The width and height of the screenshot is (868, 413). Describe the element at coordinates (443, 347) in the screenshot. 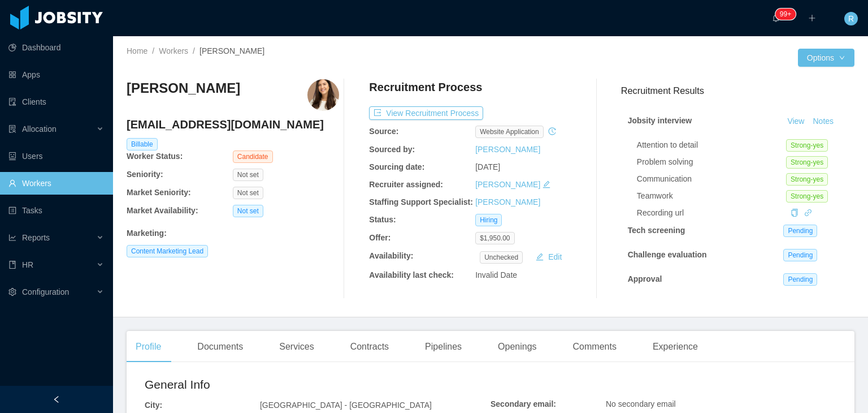

I see `div: Pipelines` at that location.